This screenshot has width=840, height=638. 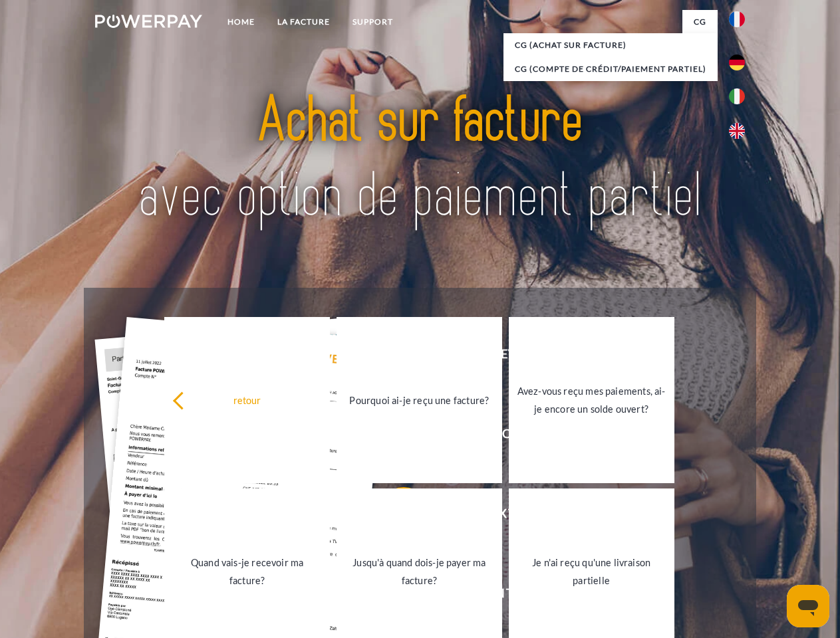 I want to click on a: CG (Compte de crédit/paiement partiel), so click(x=610, y=69).